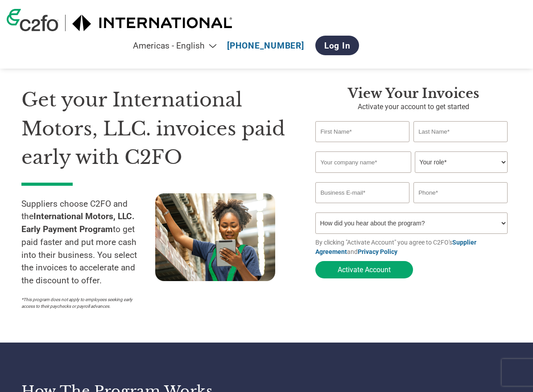 The height and width of the screenshot is (392, 533). I want to click on h1: Get your International Motors, LLC. invoices paid early with C2FO, so click(155, 129).